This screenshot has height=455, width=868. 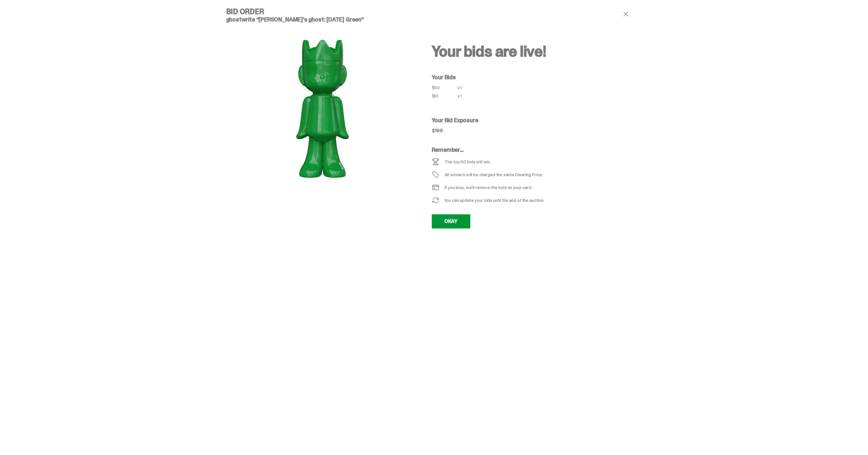 I want to click on h5: Remember..., so click(x=514, y=150).